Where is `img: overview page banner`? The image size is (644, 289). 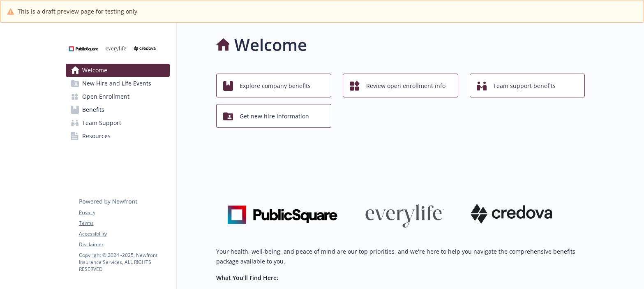 img: overview page banner is located at coordinates (401, 187).